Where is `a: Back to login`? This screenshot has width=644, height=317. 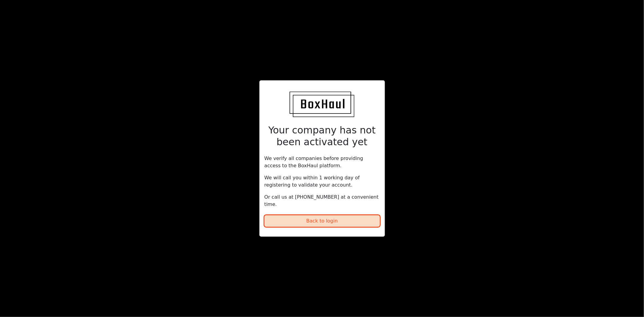 a: Back to login is located at coordinates (322, 222).